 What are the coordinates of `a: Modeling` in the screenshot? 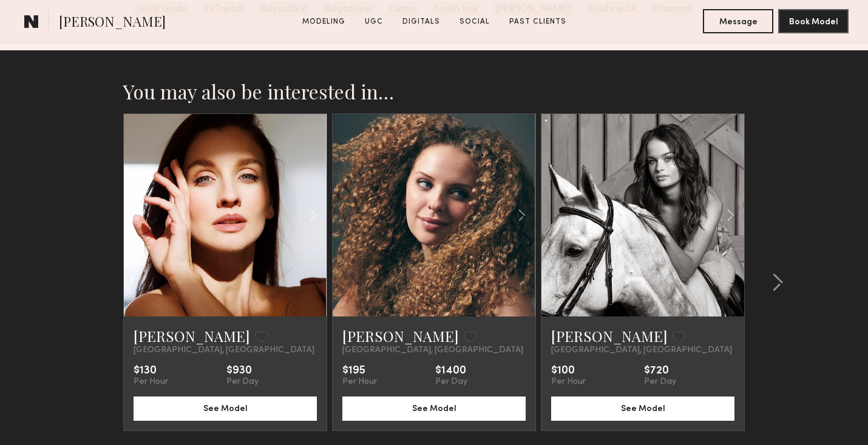 It's located at (323, 22).